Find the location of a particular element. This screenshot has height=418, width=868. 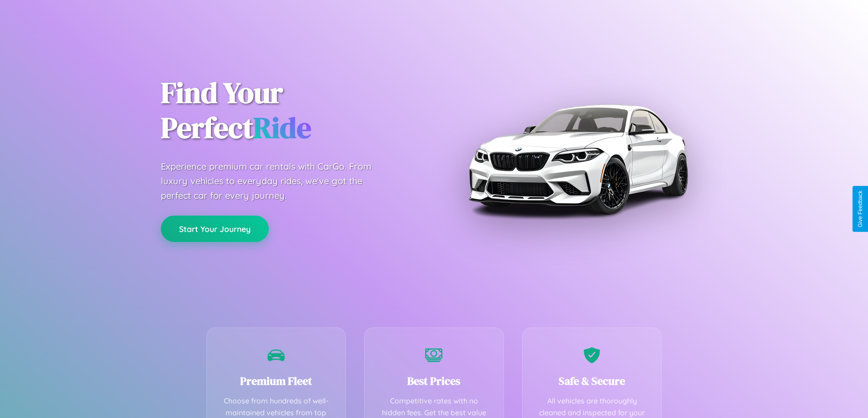

h3: Best Prices is located at coordinates (434, 381).